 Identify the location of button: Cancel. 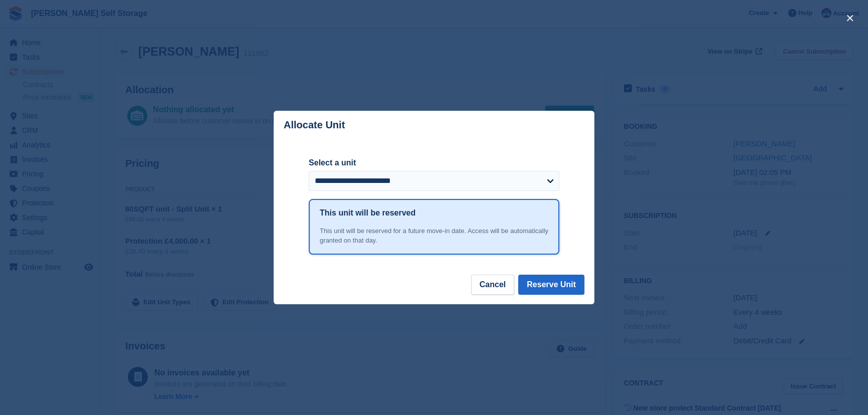
(493, 284).